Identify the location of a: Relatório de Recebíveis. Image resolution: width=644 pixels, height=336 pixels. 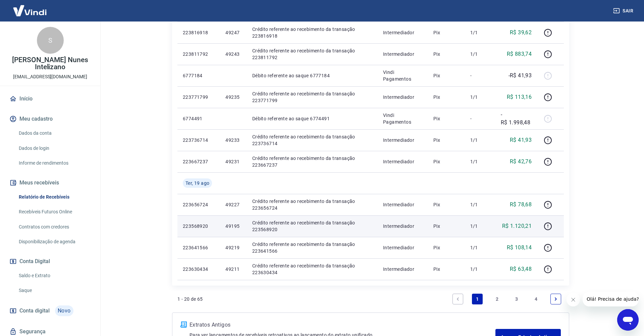
(54, 197).